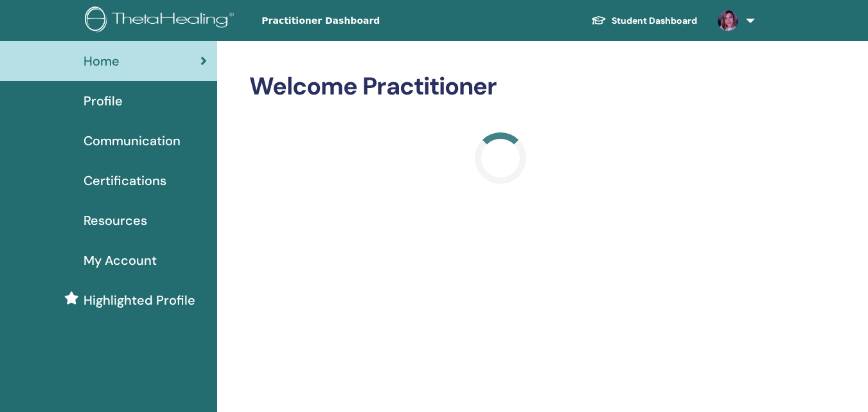 The image size is (868, 412). What do you see at coordinates (125, 181) in the screenshot?
I see `span: Certifications` at bounding box center [125, 181].